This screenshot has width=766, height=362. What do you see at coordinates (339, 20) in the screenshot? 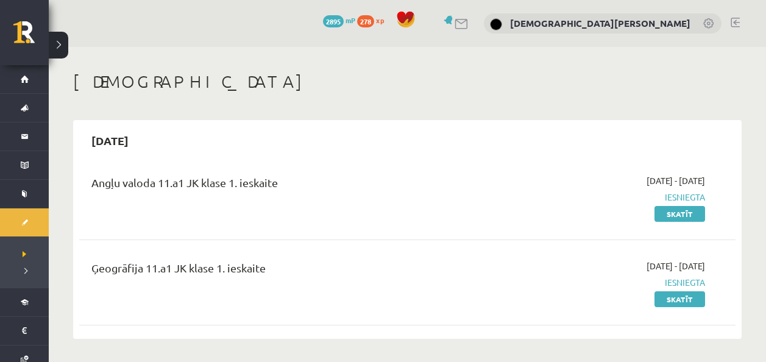
I see `a: 2895 mP` at bounding box center [339, 20].